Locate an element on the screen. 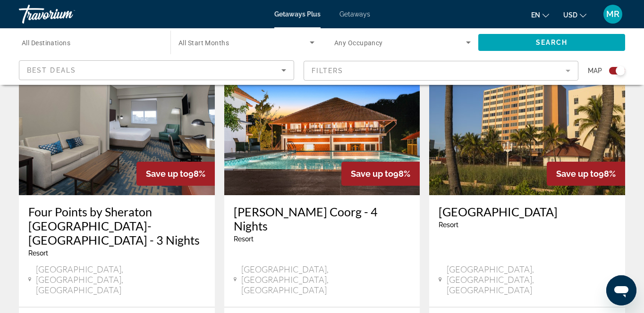 The width and height of the screenshot is (644, 313). span: Any Occupancy is located at coordinates (358, 43).